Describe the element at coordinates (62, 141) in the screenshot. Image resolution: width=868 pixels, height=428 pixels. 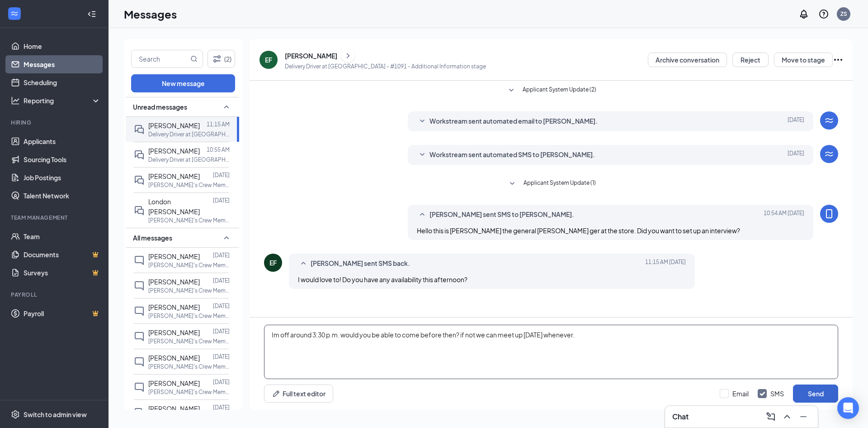
I see `a: Applicants` at that location.